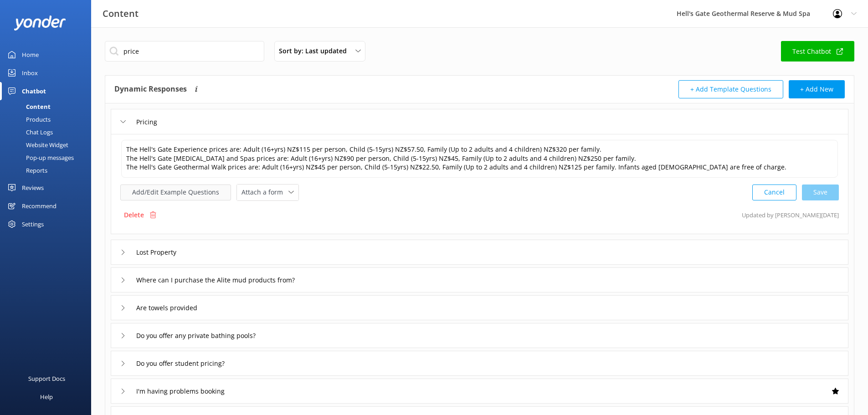 Image resolution: width=868 pixels, height=415 pixels. I want to click on h4: Dynamic Responses, so click(150, 89).